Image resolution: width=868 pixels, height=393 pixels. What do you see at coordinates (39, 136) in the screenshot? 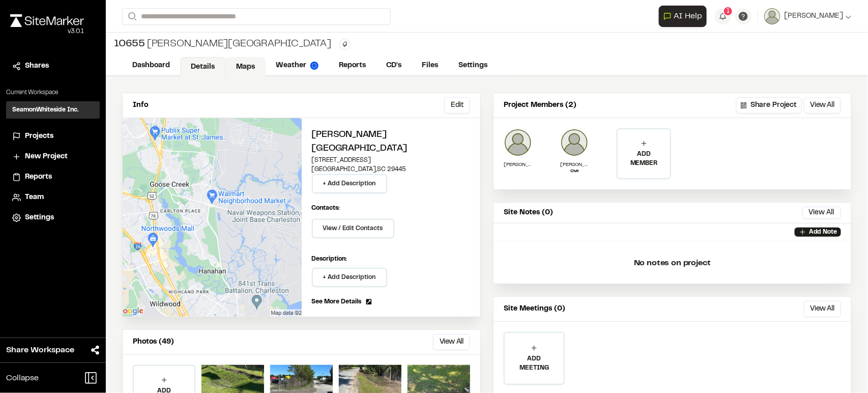
I see `span: Projects` at bounding box center [39, 136].